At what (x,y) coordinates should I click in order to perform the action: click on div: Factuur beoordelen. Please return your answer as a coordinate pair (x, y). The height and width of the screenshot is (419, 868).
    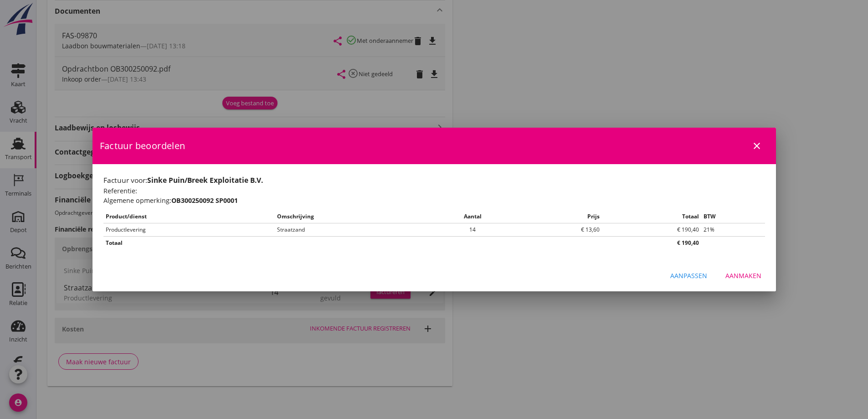
    Looking at the image, I should click on (434, 145).